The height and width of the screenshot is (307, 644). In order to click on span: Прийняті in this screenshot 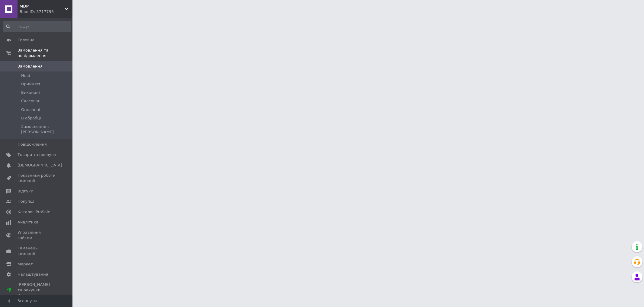, I will do `click(31, 84)`.